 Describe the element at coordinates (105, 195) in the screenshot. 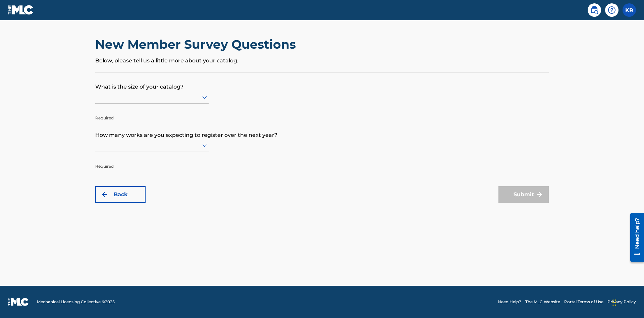

I see `img: 7ee5dd4eb1f8a8e3ef2f.svg` at that location.